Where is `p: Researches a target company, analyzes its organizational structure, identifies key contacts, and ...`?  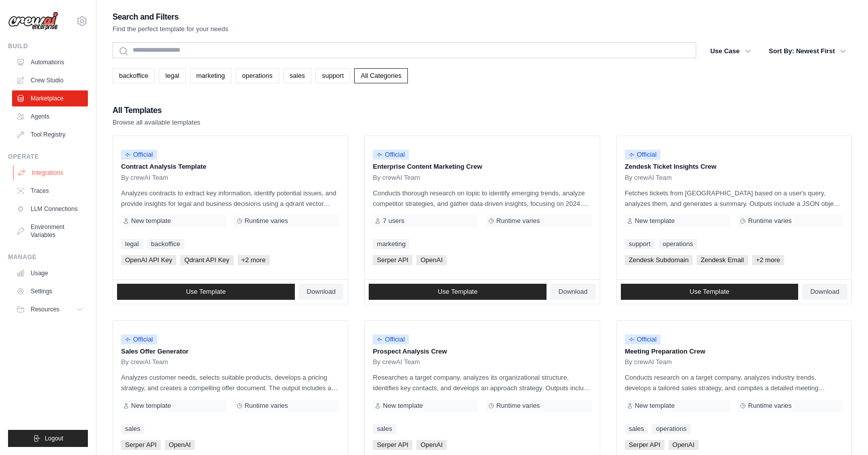 p: Researches a target company, analyzes its organizational structure, identifies key contacts, and ... is located at coordinates (482, 383).